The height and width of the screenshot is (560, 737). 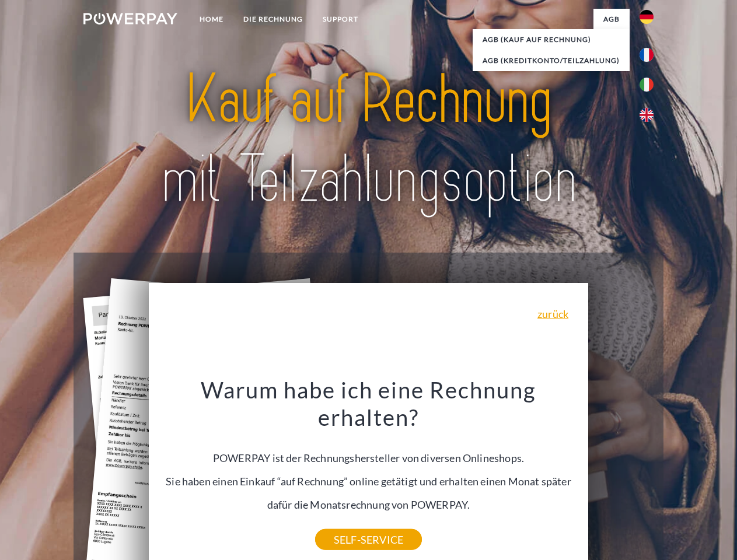 I want to click on div: POWERPAY ist der Rechnungshersteller von diversen Onlineshops. Sie haben einen Einkauf “auf Rechn..., so click(x=369, y=457).